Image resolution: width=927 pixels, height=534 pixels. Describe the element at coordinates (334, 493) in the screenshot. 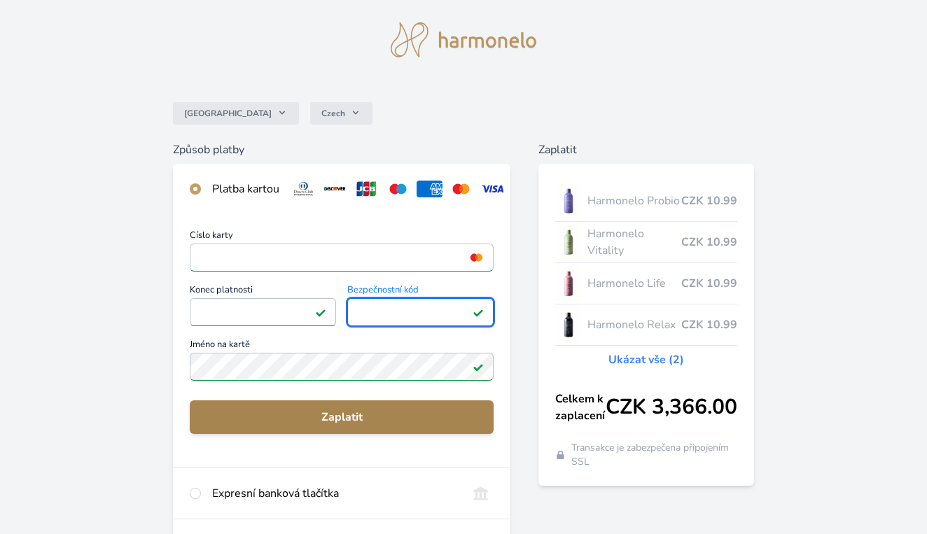

I see `div: Expresní banková tlačítka` at that location.